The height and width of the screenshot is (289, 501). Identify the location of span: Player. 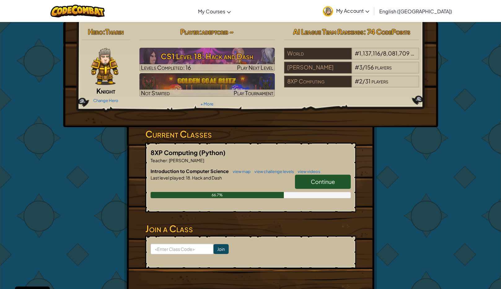
(190, 32).